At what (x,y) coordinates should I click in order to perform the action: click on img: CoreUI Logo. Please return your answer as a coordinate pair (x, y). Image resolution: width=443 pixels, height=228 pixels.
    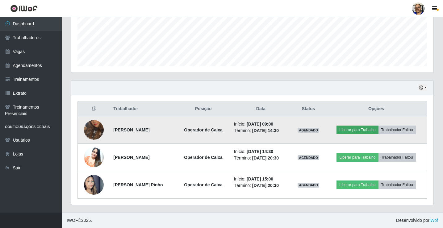
    Looking at the image, I should click on (24, 8).